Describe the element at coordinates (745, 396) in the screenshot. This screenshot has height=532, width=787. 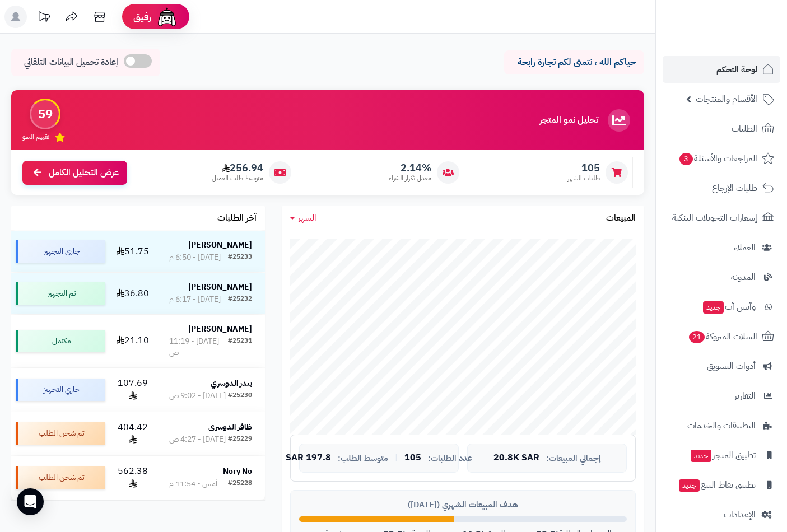
I see `span: التقارير` at that location.